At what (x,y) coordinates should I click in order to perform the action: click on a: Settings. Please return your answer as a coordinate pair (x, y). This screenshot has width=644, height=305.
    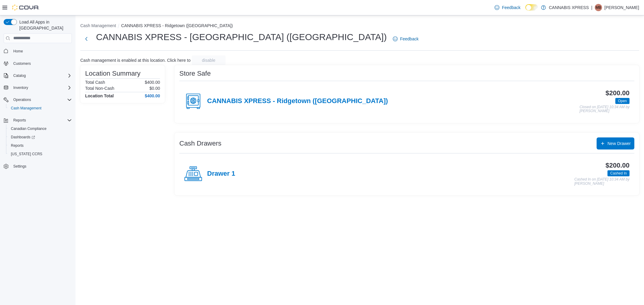
    Looking at the image, I should click on (19, 167).